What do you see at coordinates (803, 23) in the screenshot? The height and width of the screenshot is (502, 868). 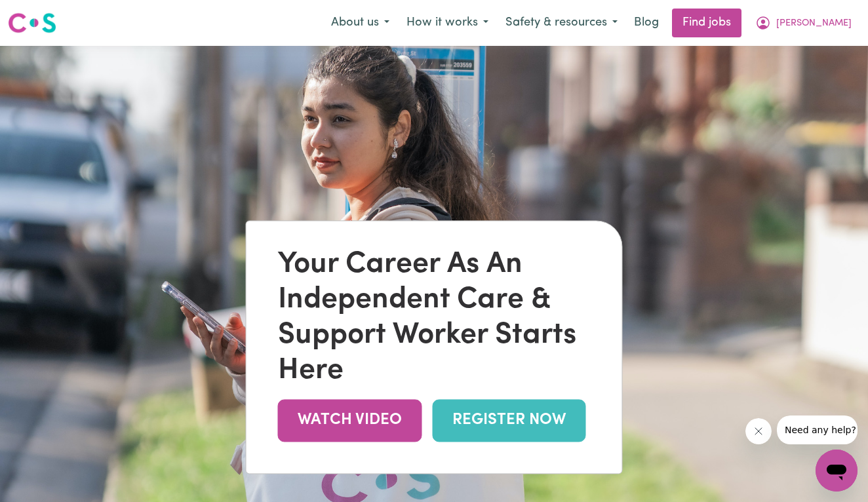 I see `button: My Account` at bounding box center [803, 23].